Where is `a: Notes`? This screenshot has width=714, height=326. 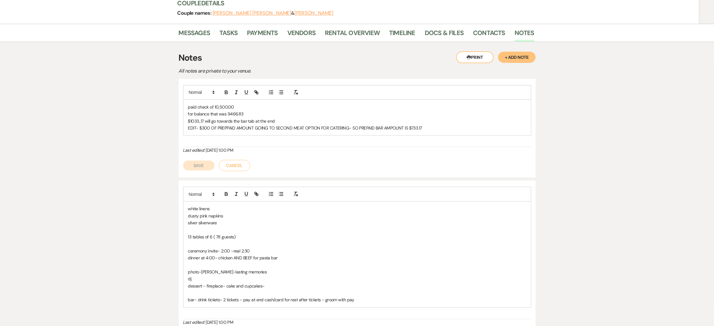
a: Notes is located at coordinates (524, 35).